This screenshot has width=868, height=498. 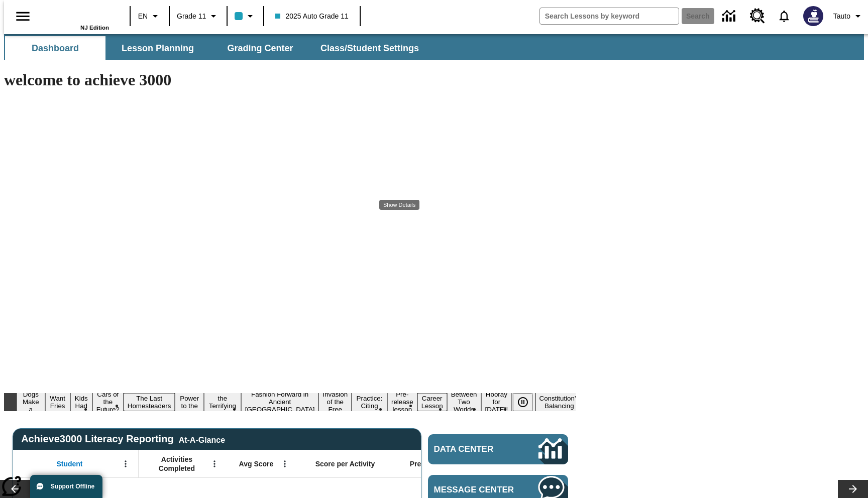 What do you see at coordinates (610, 16) in the screenshot?
I see `input: search field` at bounding box center [610, 16].